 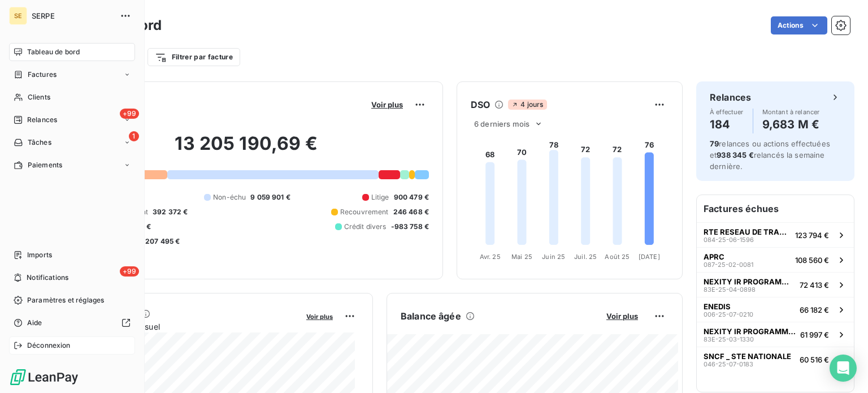 I want to click on span: 046-25-07-0183, so click(x=729, y=365).